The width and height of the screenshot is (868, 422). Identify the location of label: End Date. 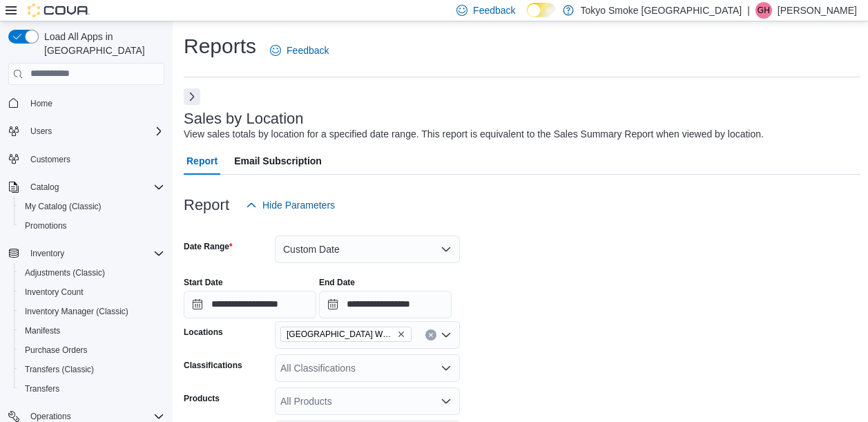
(337, 283).